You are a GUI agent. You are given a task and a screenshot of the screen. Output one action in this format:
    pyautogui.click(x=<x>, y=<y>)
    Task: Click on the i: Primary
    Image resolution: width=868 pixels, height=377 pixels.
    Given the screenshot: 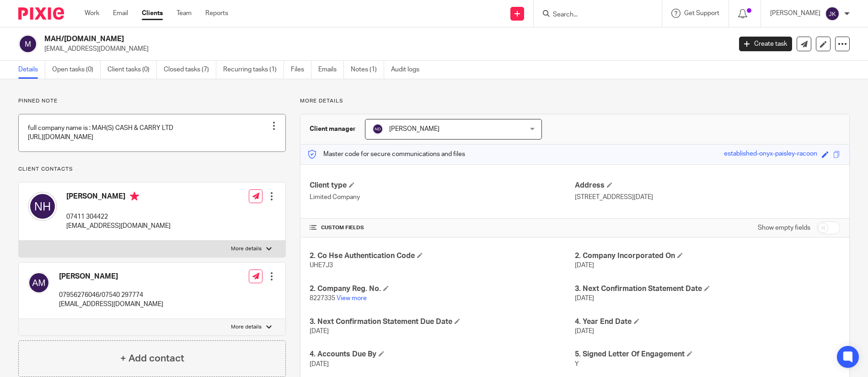 What is the action you would take?
    pyautogui.click(x=134, y=196)
    